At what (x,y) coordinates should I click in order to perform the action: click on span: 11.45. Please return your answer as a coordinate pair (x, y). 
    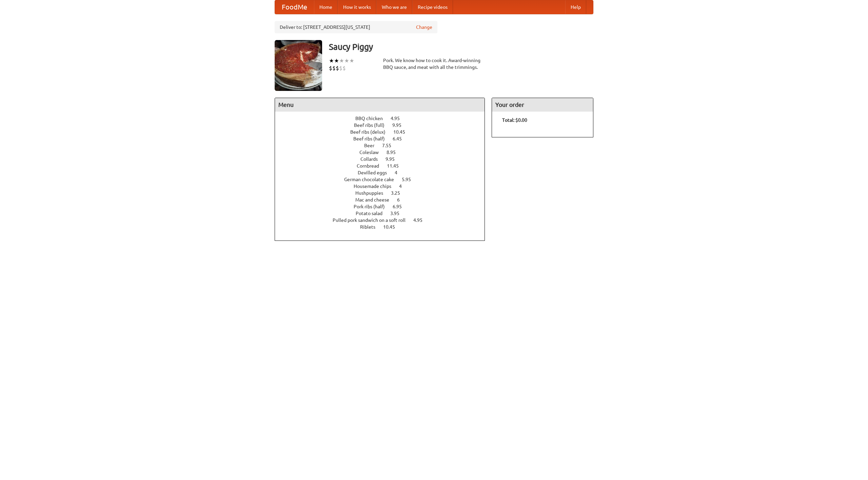
    Looking at the image, I should click on (396, 166).